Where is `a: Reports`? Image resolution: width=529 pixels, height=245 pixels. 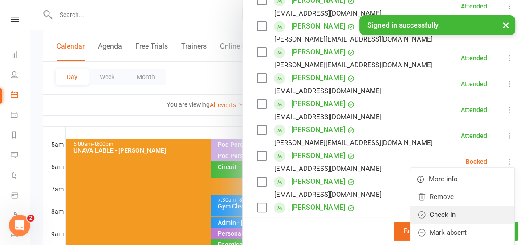
a: Reports is located at coordinates (20, 135).